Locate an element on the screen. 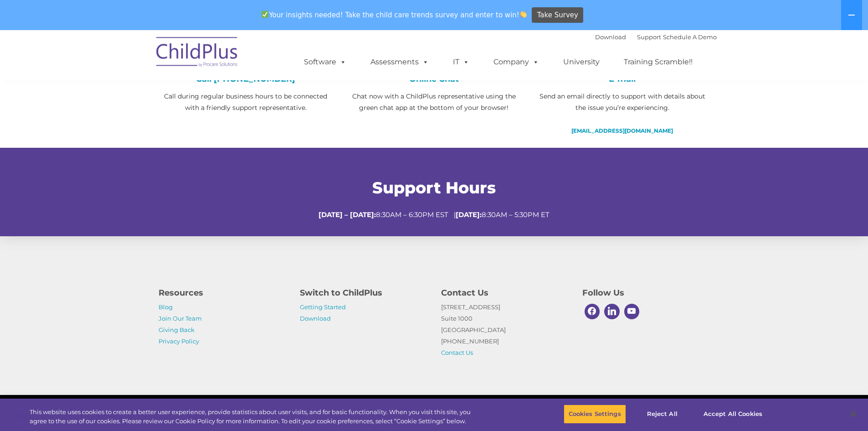 The height and width of the screenshot is (431, 868). a: Take Survey is located at coordinates (557, 15).